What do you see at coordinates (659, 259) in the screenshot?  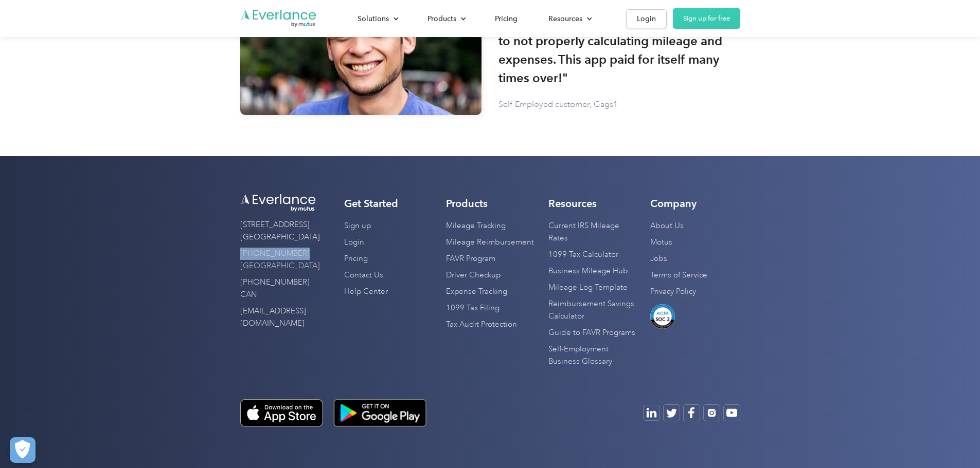 I see `a: Jobs` at bounding box center [659, 259].